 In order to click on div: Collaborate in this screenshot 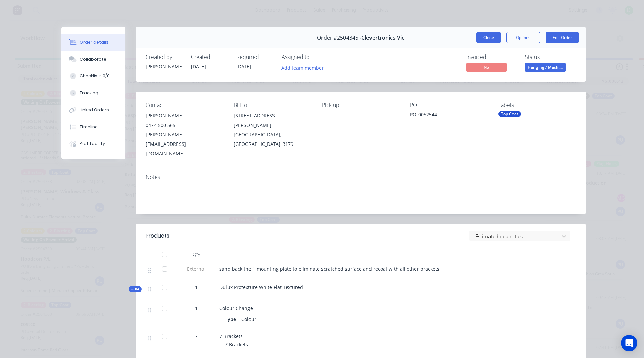, I will do `click(93, 59)`.